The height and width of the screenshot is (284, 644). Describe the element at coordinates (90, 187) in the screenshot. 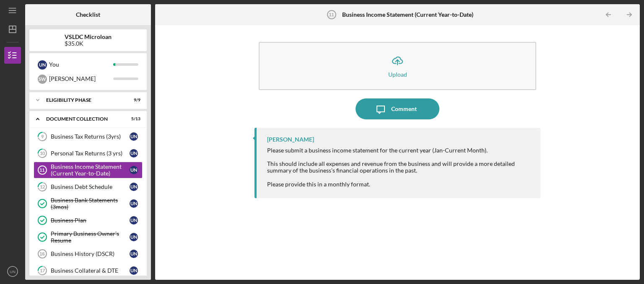

I see `div: Business Debt Schedule` at that location.